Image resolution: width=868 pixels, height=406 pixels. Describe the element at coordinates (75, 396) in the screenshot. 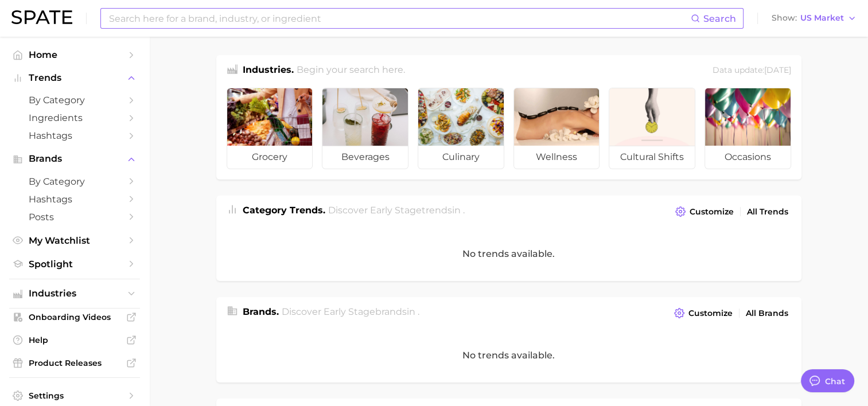

I see `a: Settings` at that location.